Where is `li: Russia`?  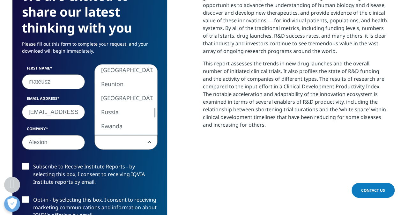 li: Russia is located at coordinates (124, 112).